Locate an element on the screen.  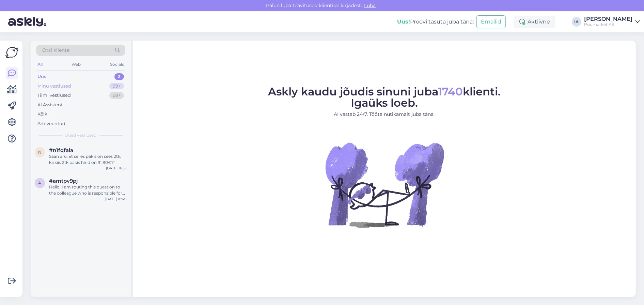
button: Emailid is located at coordinates (491, 22).